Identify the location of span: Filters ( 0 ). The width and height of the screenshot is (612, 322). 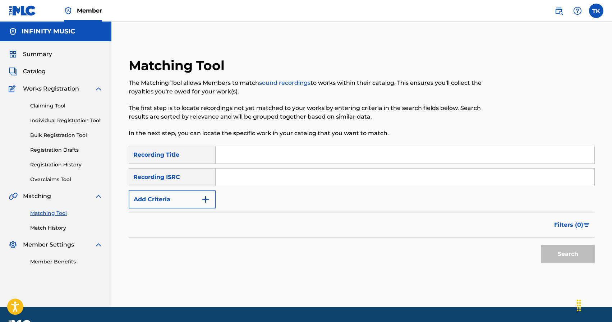
(569, 225).